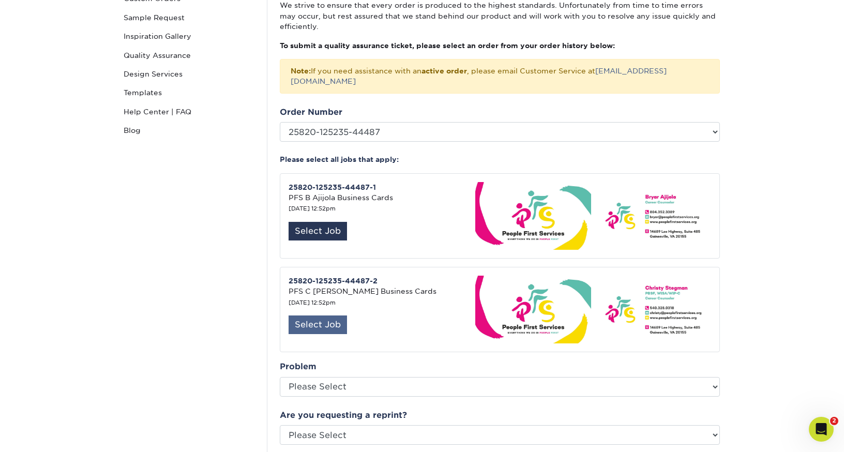 The height and width of the screenshot is (452, 844). I want to click on a: Quality Assurance, so click(189, 55).